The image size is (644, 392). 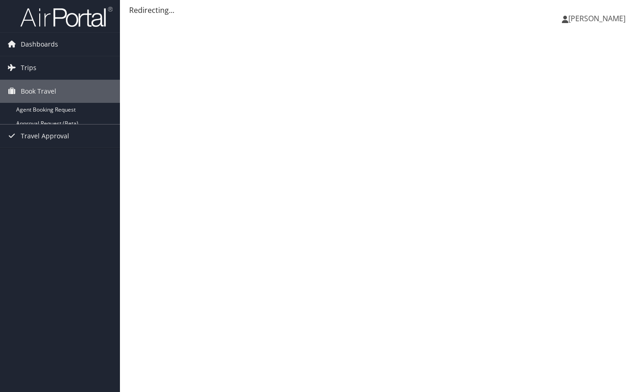 I want to click on div: Redirecting..., so click(x=382, y=10).